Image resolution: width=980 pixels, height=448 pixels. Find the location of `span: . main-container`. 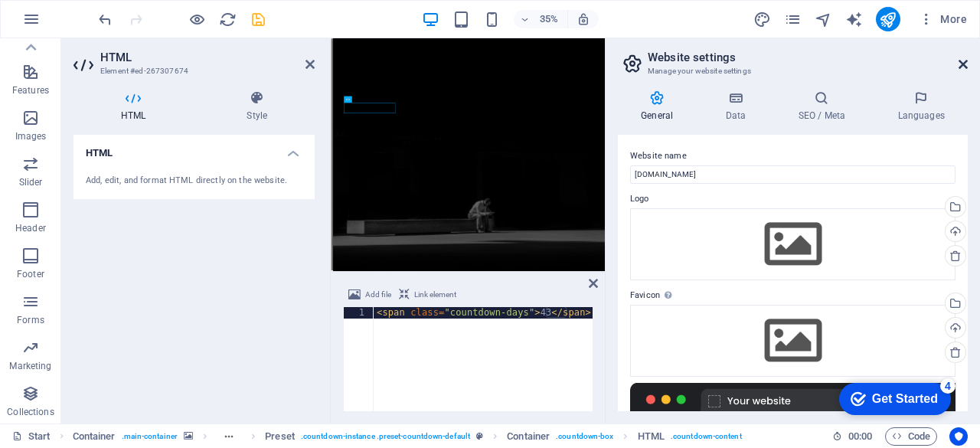

span: . main-container is located at coordinates (149, 437).